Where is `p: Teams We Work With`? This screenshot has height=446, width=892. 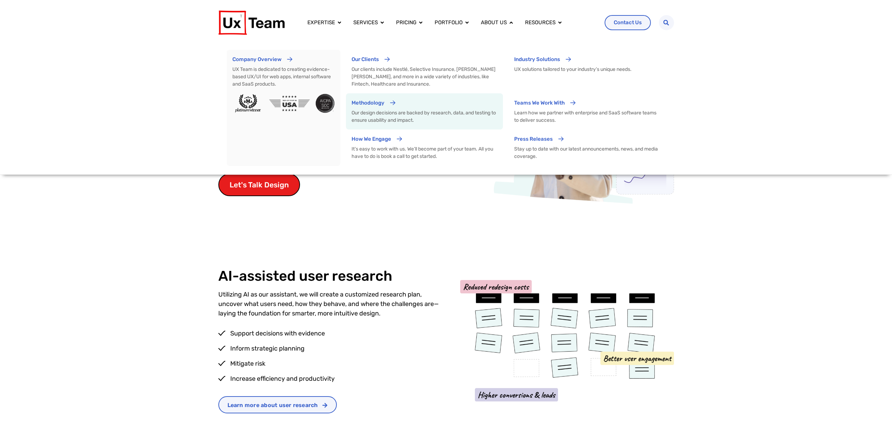
p: Teams We Work With is located at coordinates (540, 103).